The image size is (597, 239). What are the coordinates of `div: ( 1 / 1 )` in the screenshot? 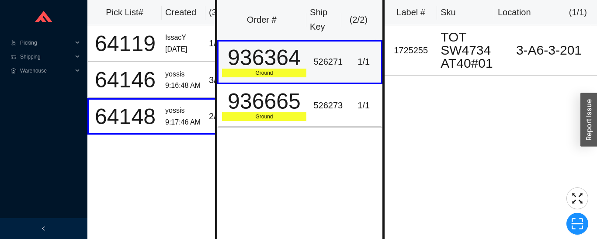 It's located at (578, 12).